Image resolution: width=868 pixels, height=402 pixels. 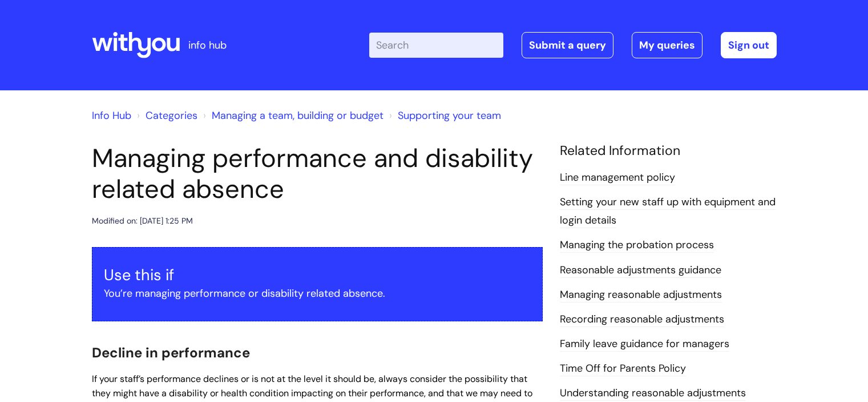 I want to click on h3: Use this if, so click(x=317, y=275).